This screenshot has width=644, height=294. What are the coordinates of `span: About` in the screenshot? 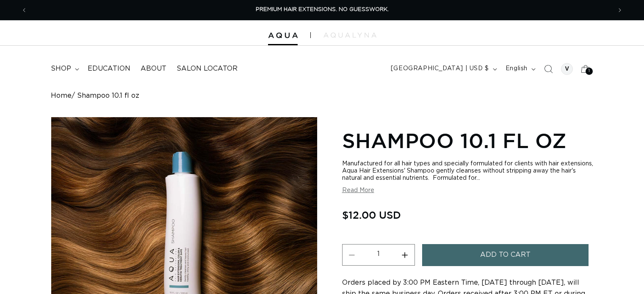 It's located at (153, 68).